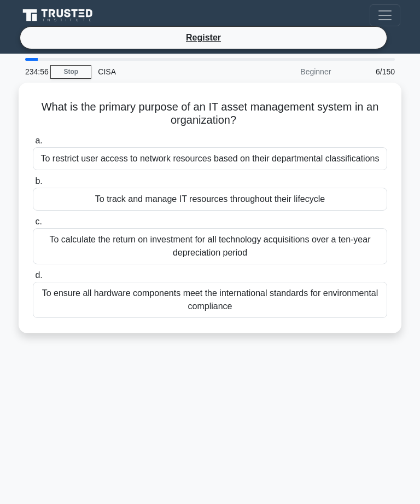  What do you see at coordinates (38, 180) in the screenshot?
I see `span: b.` at bounding box center [38, 180].